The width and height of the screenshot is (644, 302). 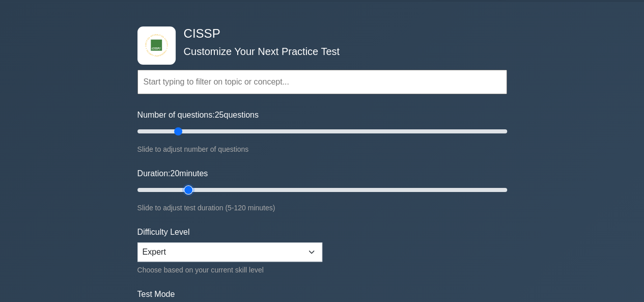 I want to click on label: Number of questions: questions, so click(x=198, y=115).